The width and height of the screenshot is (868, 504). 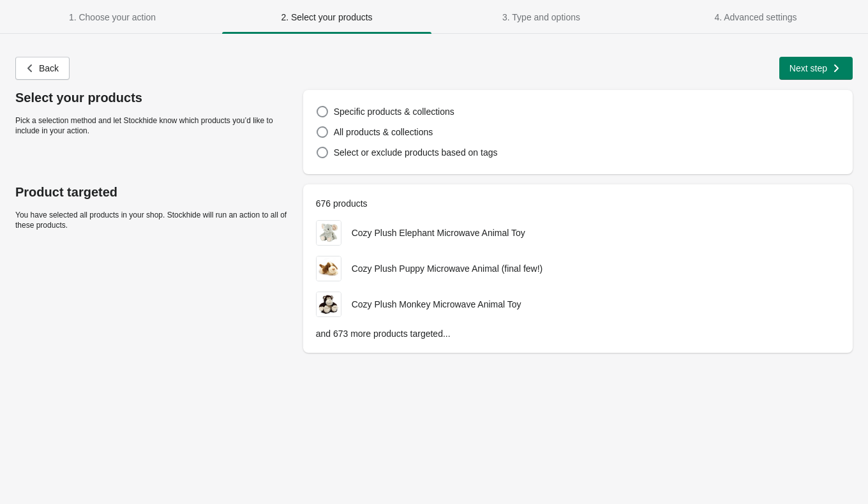 I want to click on span: 3. Type and options, so click(x=541, y=17).